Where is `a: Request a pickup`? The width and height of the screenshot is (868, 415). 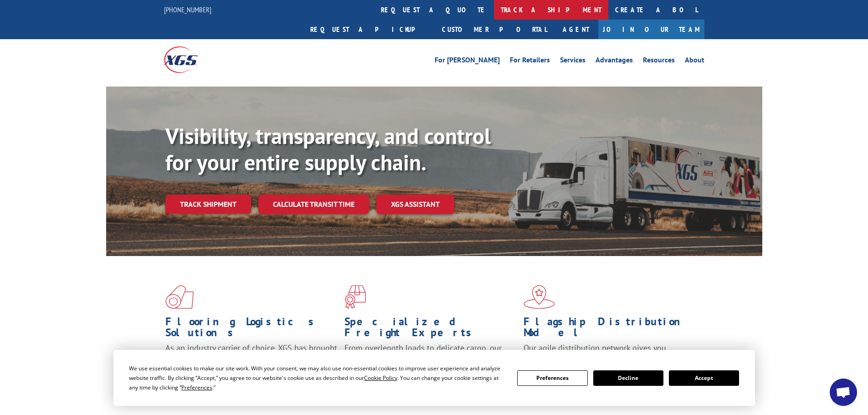 a: Request a pickup is located at coordinates (369, 29).